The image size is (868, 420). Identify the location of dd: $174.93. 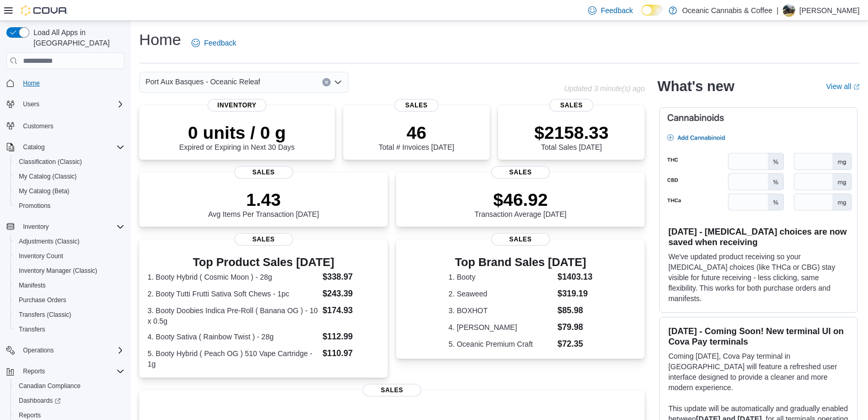
(350, 311).